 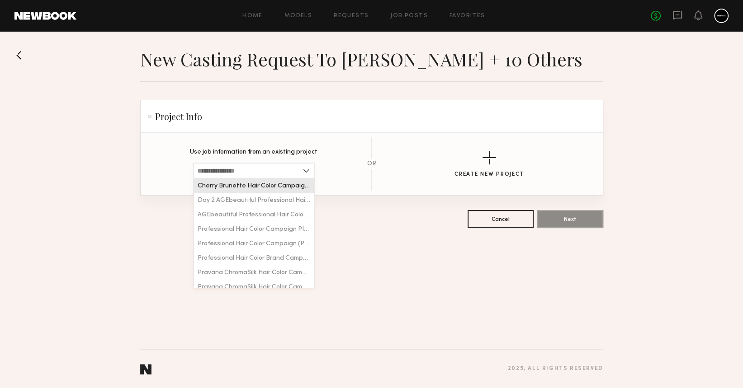 I want to click on div: Professional Hair Color Brand Campaign Shoot Day 2, so click(x=254, y=259).